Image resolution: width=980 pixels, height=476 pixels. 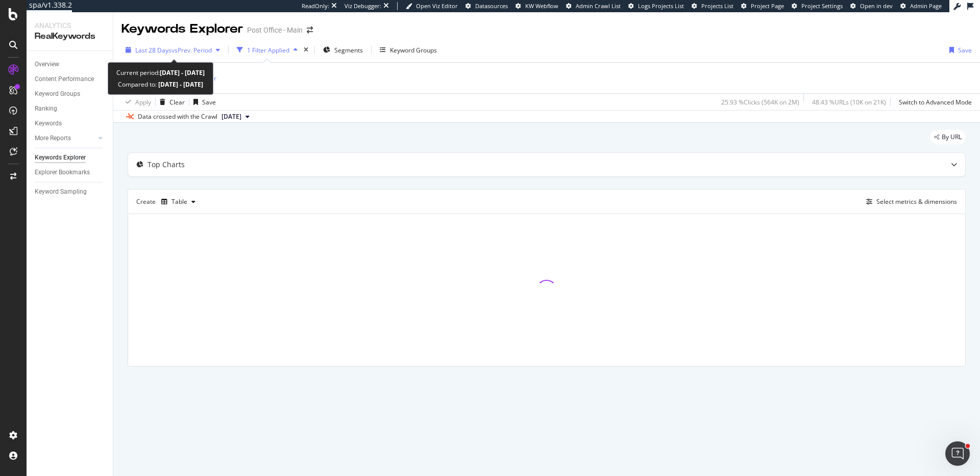 What do you see at coordinates (593, 6) in the screenshot?
I see `a: Admin Crawl List` at bounding box center [593, 6].